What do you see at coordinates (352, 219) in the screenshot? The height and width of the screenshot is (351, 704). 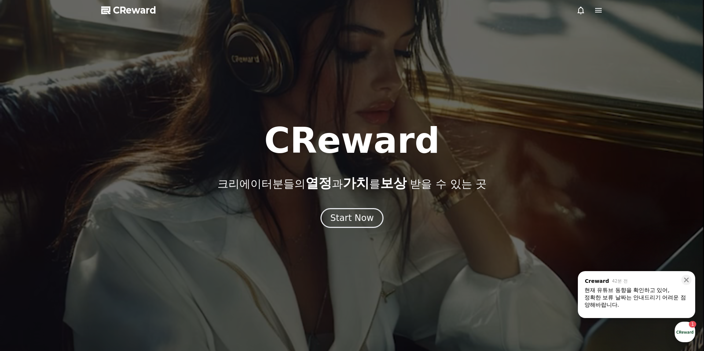 I see `a: Start Now` at bounding box center [352, 219].